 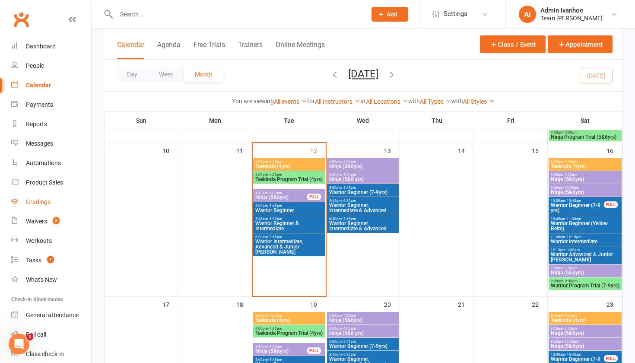 What do you see at coordinates (572, 10) in the screenshot?
I see `div: Admin Ivanhoe` at bounding box center [572, 10].